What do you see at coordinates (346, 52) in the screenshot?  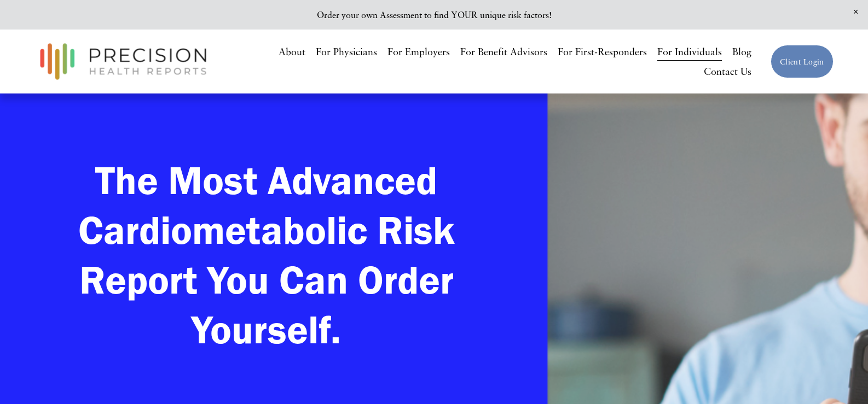 I see `a: For Physicians` at bounding box center [346, 52].